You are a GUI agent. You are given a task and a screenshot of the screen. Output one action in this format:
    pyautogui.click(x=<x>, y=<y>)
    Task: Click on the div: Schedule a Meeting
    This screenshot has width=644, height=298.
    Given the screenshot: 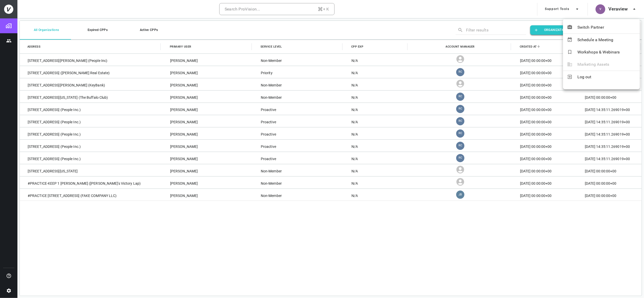 What is the action you would take?
    pyautogui.click(x=602, y=40)
    